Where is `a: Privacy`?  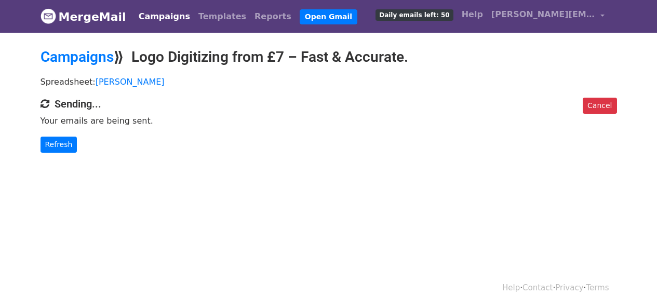 a: Privacy is located at coordinates (569, 288).